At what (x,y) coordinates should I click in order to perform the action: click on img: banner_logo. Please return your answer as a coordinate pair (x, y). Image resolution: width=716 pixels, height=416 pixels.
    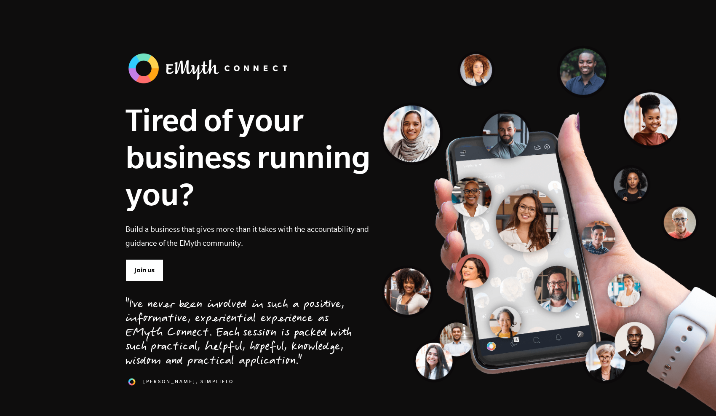
    Looking at the image, I should click on (210, 68).